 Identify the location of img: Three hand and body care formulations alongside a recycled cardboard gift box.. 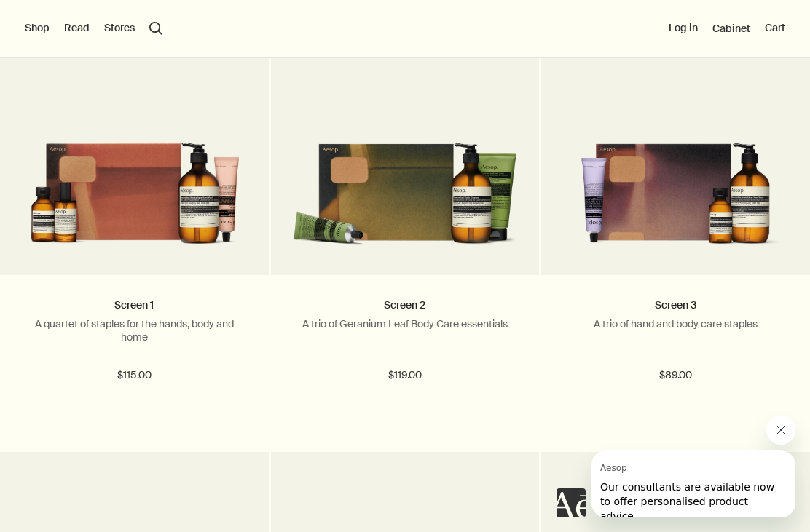
(675, 185).